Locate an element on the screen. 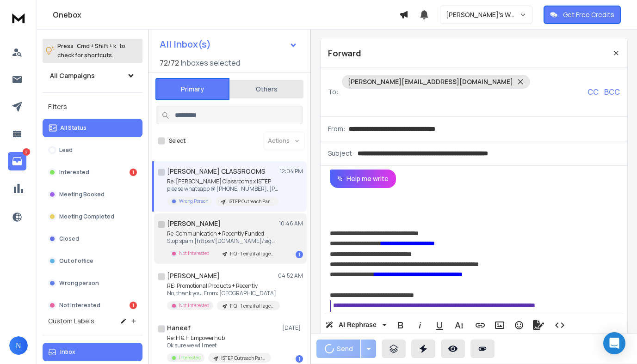 This screenshot has height=364, width=637. button: Help me write is located at coordinates (363, 179).